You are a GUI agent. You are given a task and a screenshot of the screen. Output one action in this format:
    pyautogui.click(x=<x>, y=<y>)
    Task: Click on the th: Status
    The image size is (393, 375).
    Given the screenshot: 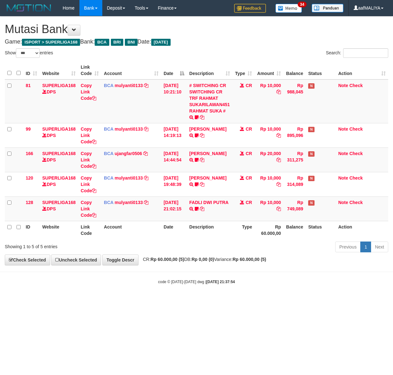 What is the action you would take?
    pyautogui.click(x=321, y=70)
    